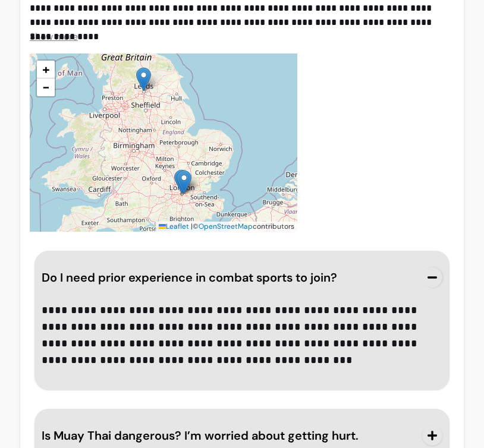 The height and width of the screenshot is (448, 484). What do you see at coordinates (242, 277) in the screenshot?
I see `button: Do I need prior experience in combat sports to join?` at bounding box center [242, 277].